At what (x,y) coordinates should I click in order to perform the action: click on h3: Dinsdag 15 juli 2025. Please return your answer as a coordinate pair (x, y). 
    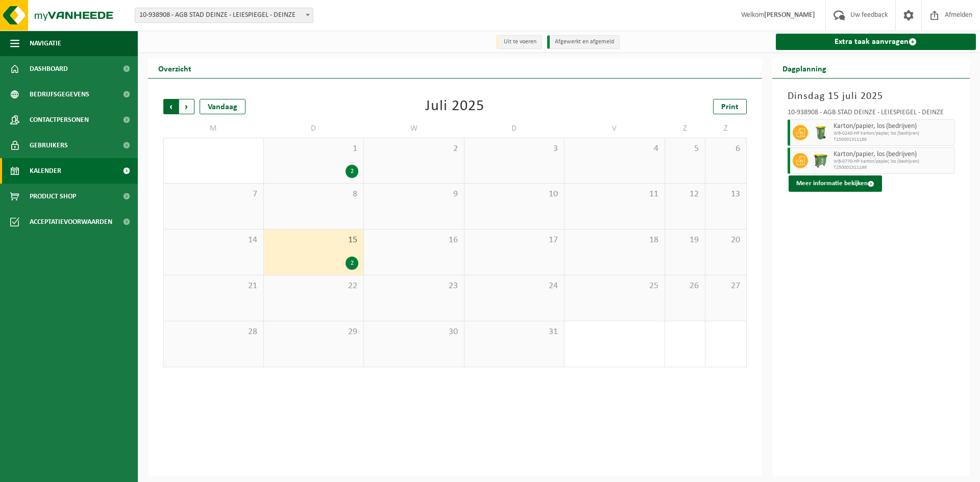
    Looking at the image, I should click on (871, 96).